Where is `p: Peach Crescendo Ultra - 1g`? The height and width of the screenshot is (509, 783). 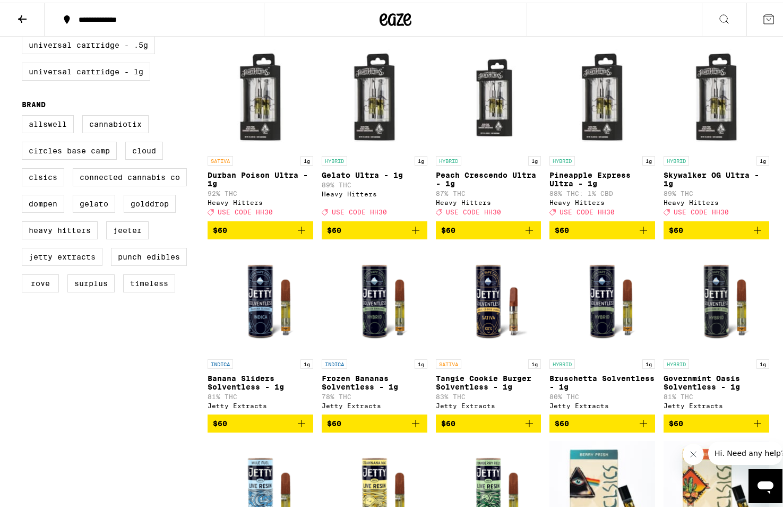 p: Peach Crescendo Ultra - 1g is located at coordinates (488, 177).